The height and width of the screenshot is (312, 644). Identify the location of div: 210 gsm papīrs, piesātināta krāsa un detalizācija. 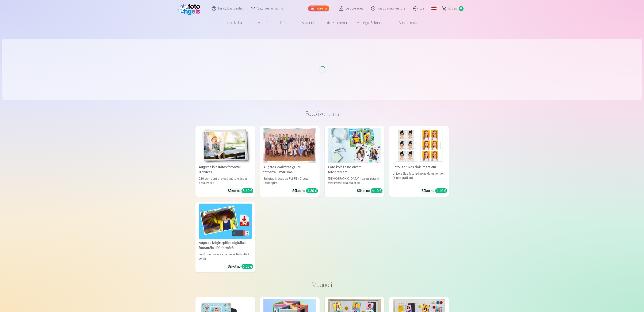
(225, 181).